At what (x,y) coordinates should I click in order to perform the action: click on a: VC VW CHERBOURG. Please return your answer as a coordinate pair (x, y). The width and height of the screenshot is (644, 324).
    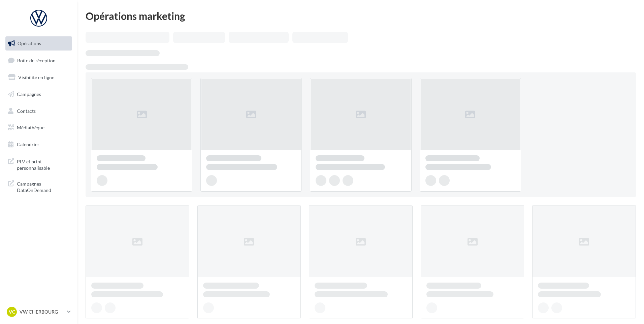
    Looking at the image, I should click on (39, 312).